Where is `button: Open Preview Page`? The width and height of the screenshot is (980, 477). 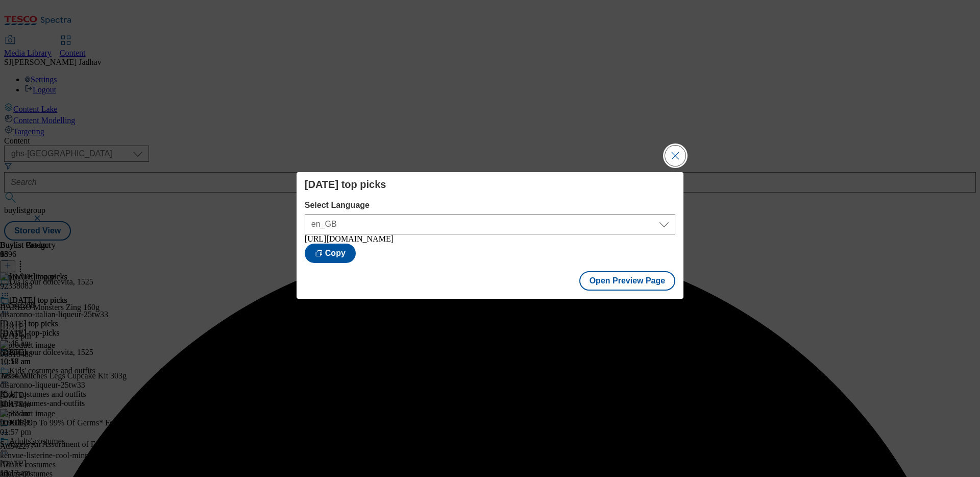
button: Open Preview Page is located at coordinates (627, 281).